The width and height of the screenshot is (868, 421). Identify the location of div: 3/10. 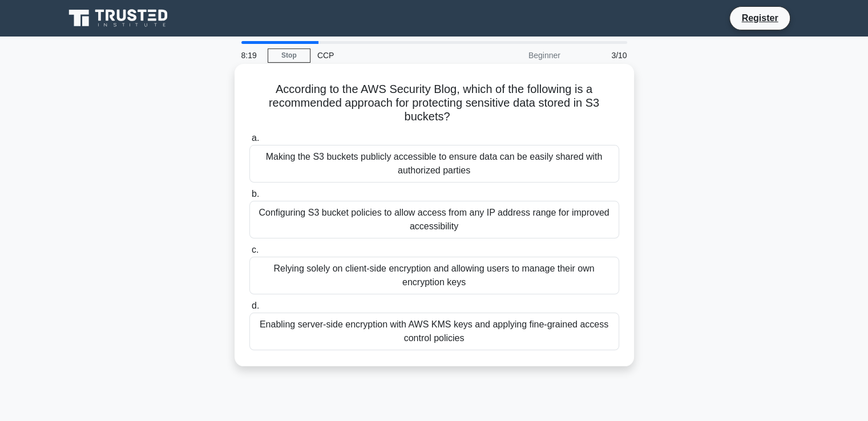
(601, 55).